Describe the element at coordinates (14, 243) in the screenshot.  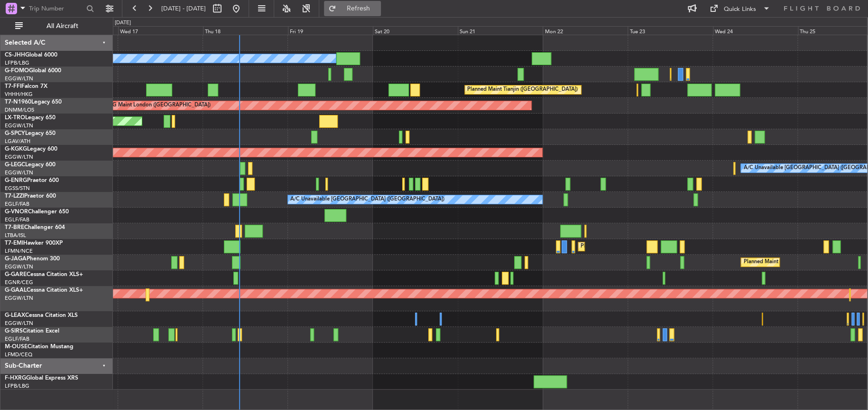
I see `span: T7-EMI` at that location.